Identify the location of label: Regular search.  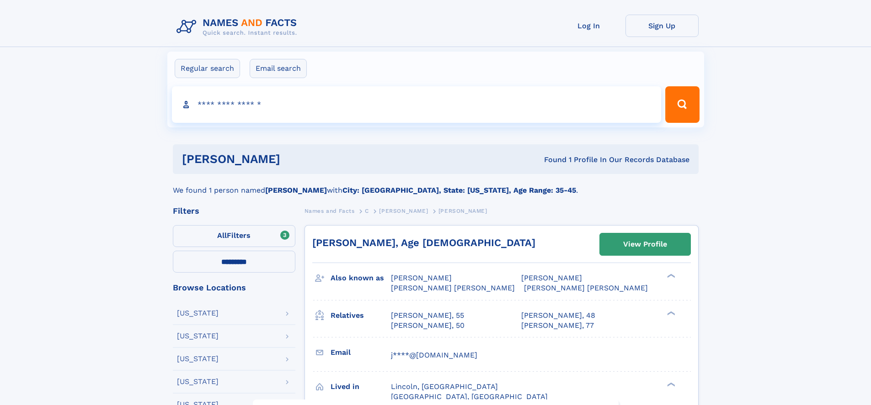
(207, 69).